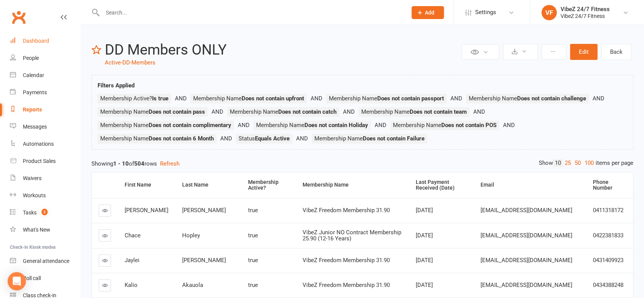  What do you see at coordinates (190, 125) in the screenshot?
I see `strong: Does not contain complimentary` at bounding box center [190, 125].